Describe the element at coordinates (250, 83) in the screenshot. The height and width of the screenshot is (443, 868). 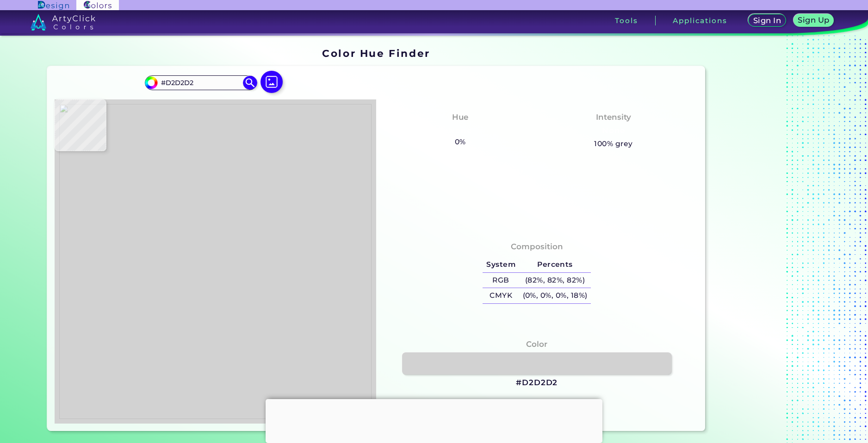
I see `img: icon search` at that location.